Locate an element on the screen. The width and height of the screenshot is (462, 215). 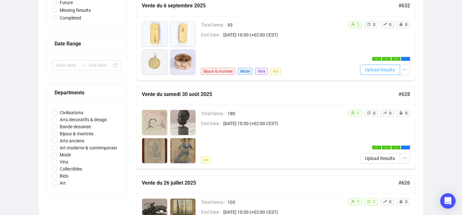
span: Completed is located at coordinates (70, 18).